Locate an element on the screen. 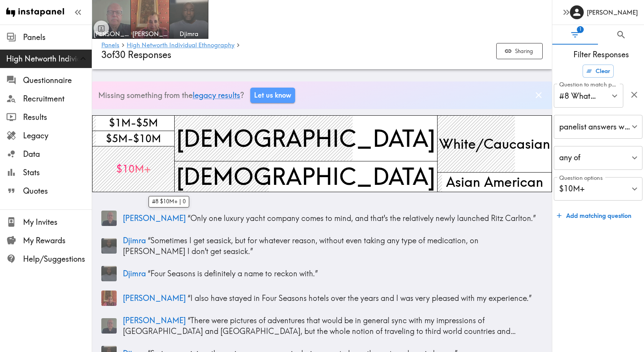 The image size is (644, 352). span: 1 is located at coordinates (581, 29).